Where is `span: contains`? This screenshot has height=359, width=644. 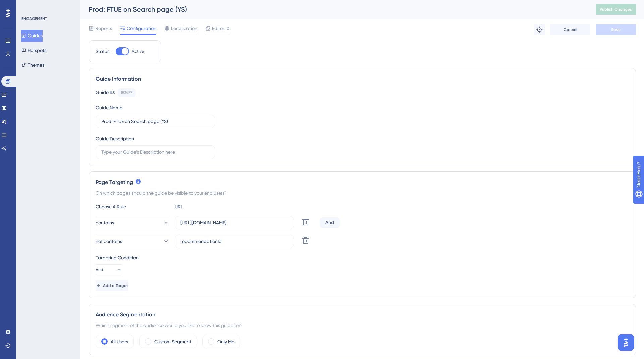 span: contains is located at coordinates (104, 222).